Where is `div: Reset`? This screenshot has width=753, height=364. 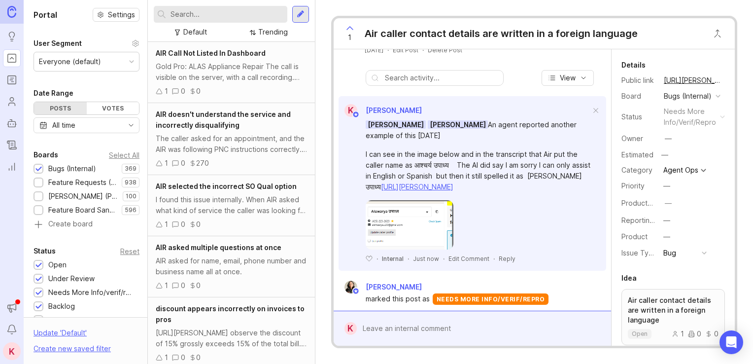 div: Reset is located at coordinates (130, 251).